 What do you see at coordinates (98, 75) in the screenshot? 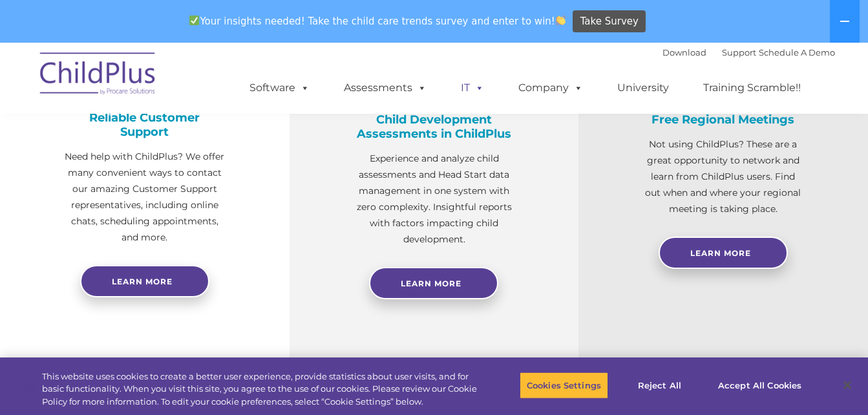
I see `img: ChildPlus by Procare Solutions` at bounding box center [98, 75].